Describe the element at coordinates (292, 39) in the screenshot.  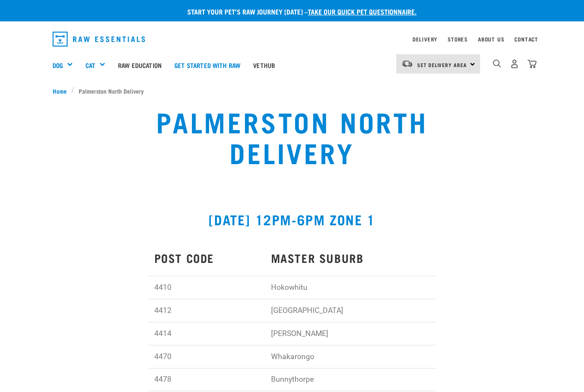
I see `nav: dropdown navigation` at that location.